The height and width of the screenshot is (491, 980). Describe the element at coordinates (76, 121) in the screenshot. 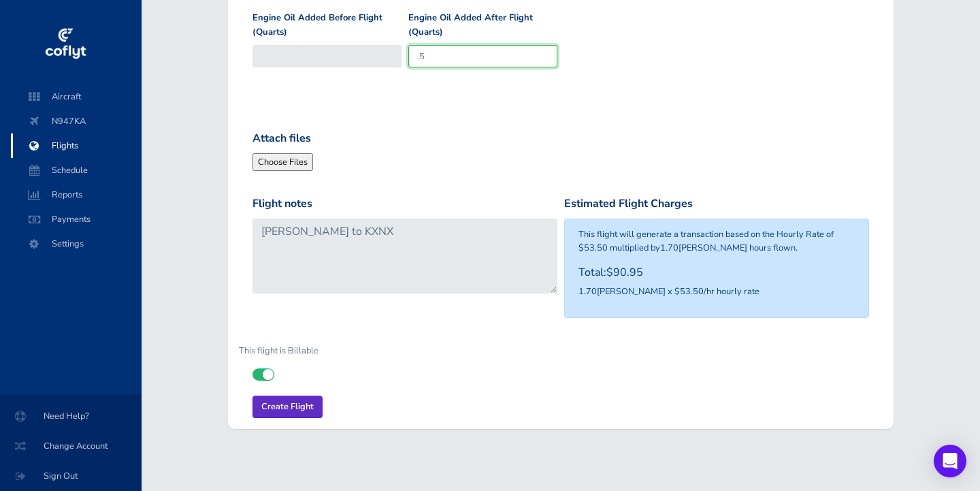

I see `span: N947KA` at that location.